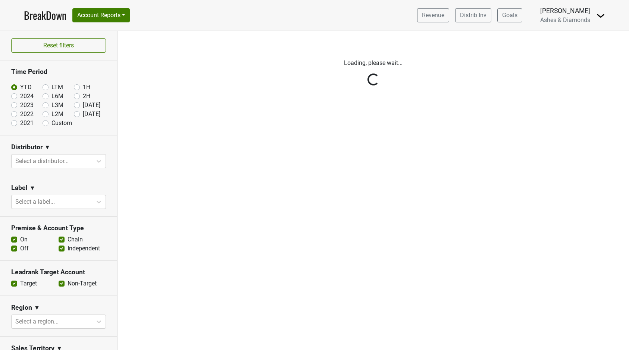 This screenshot has height=350, width=629. I want to click on a: Distrib Inv, so click(473, 15).